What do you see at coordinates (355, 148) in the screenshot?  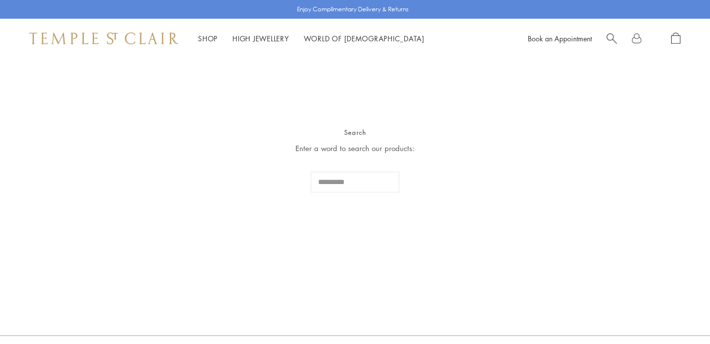 I see `p: Enter a word to search our products:` at bounding box center [355, 148].